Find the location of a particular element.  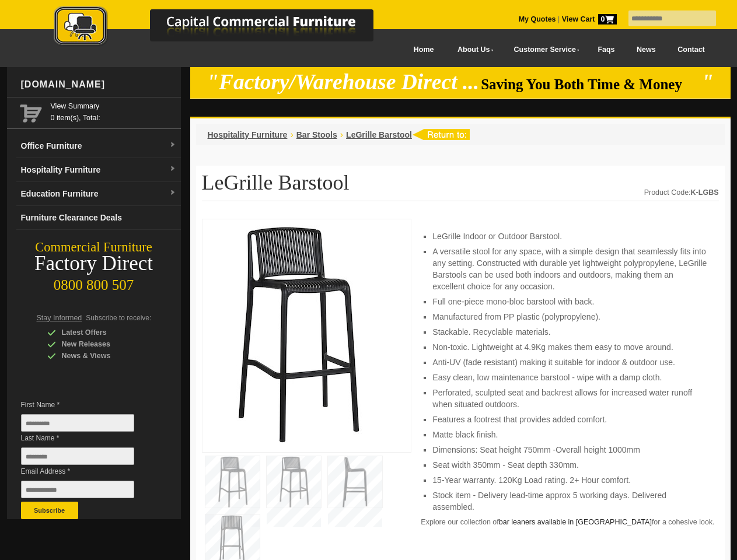

div: News & Views is located at coordinates (103, 356).